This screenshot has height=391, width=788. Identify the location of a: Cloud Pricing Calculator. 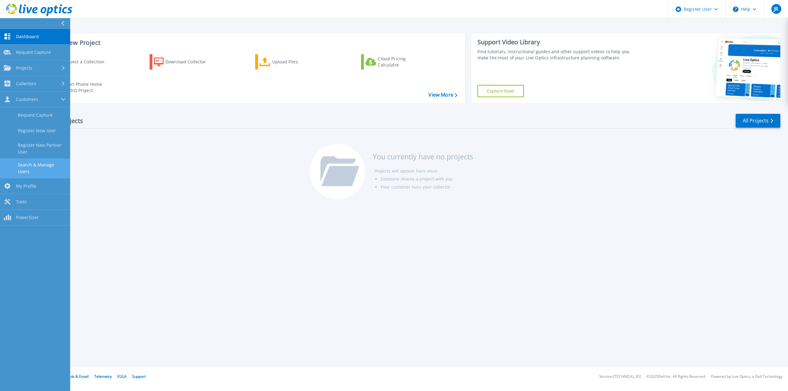
(395, 62).